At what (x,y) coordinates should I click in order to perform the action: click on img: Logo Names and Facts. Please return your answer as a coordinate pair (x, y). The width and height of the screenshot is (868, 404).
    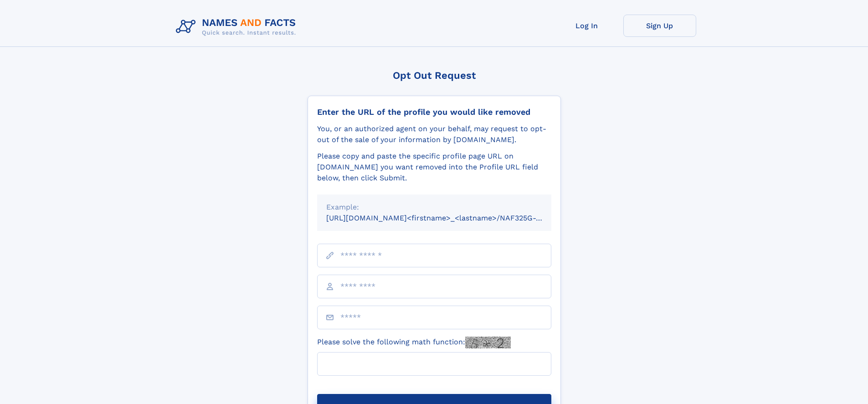
    Looking at the image, I should click on (238, 27).